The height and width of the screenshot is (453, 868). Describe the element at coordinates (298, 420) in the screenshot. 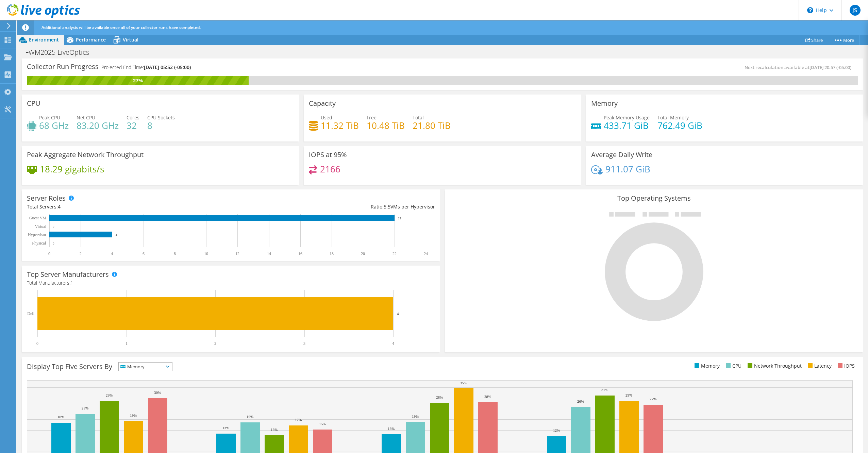

I see `text: 17%` at that location.